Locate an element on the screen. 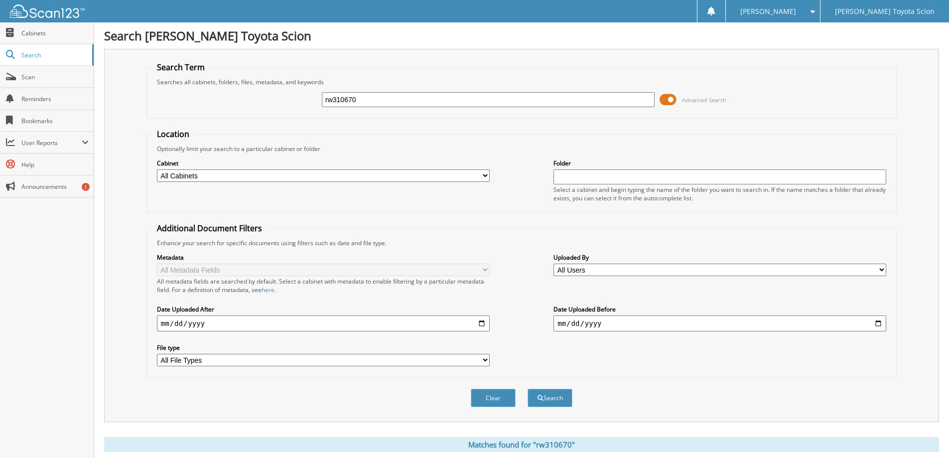 Image resolution: width=949 pixels, height=458 pixels. span: Cabinets is located at coordinates (55, 33).